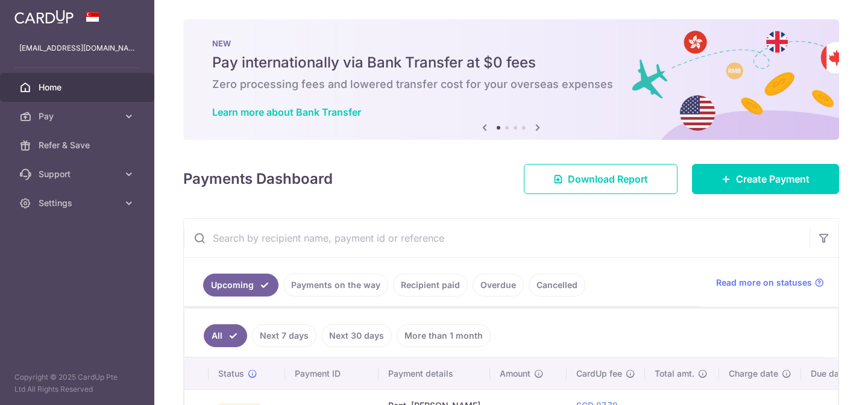 The image size is (868, 405). Describe the element at coordinates (286, 112) in the screenshot. I see `a: Learn more about Bank Transfer` at that location.